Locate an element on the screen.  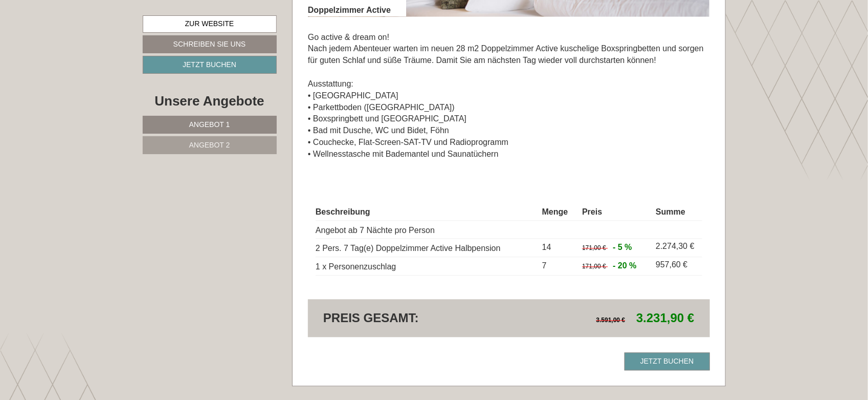
p: Go active & dream on! Nach jedem Abenteuer warten im neuen 28 m2 Doppelzimmer Active kuschelige B... is located at coordinates (509, 96).